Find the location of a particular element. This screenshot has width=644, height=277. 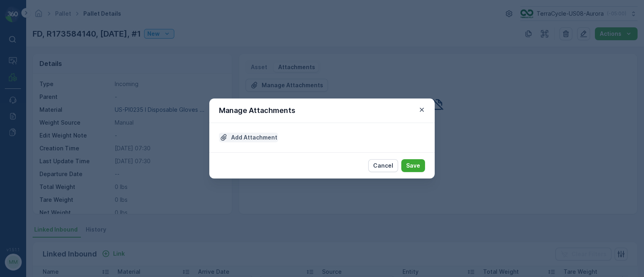

button: Cancel is located at coordinates (383, 166).